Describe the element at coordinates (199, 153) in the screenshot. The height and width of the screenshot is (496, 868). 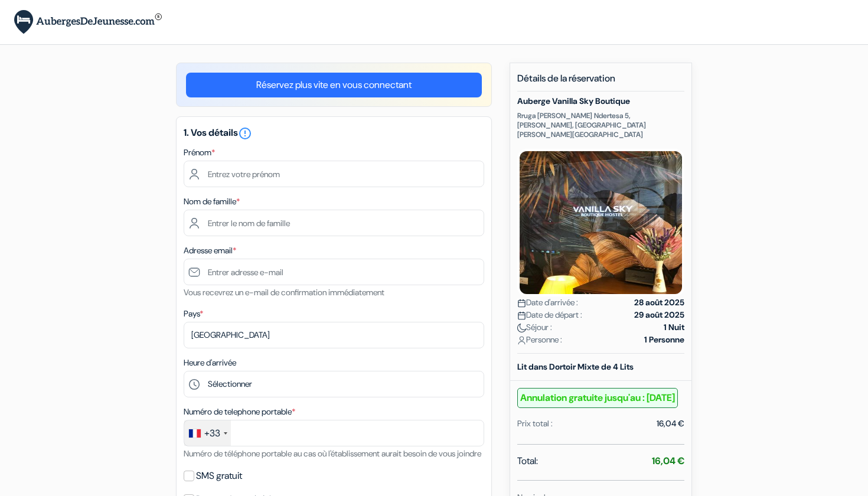
I see `label: Prénom` at that location.